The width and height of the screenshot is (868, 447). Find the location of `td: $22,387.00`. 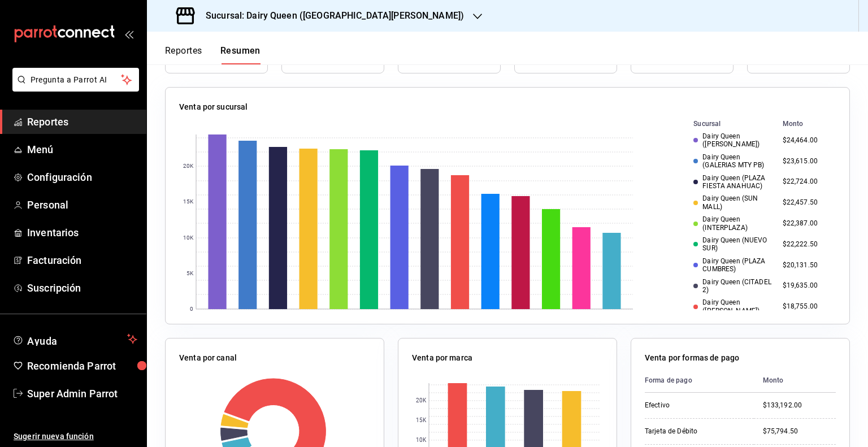

td: $22,387.00 is located at coordinates (807, 223).